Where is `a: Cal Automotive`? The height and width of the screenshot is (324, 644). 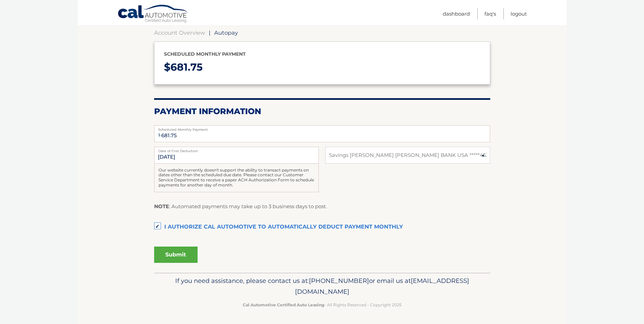 a: Cal Automotive is located at coordinates (153, 14).